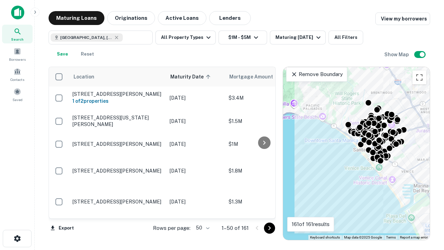  Describe the element at coordinates (235, 228) in the screenshot. I see `p: 1–50 of 161` at that location.